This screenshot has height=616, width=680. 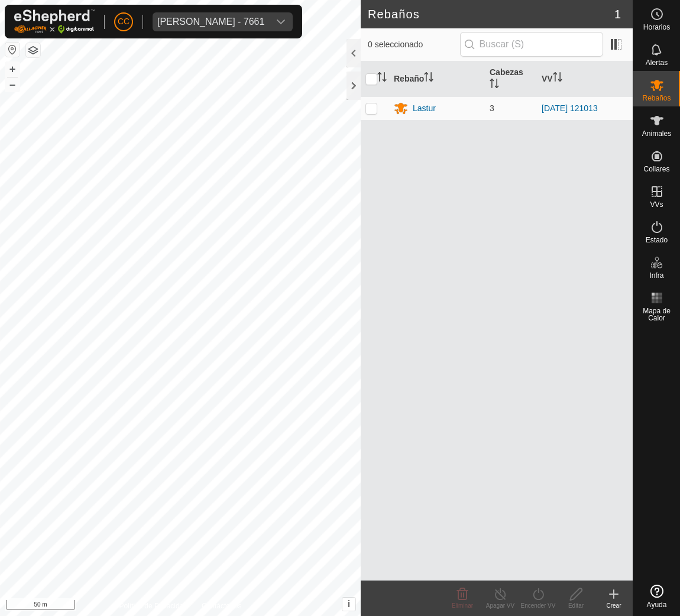 What do you see at coordinates (657, 314) in the screenshot?
I see `span: Mapa de Calor` at bounding box center [657, 314].